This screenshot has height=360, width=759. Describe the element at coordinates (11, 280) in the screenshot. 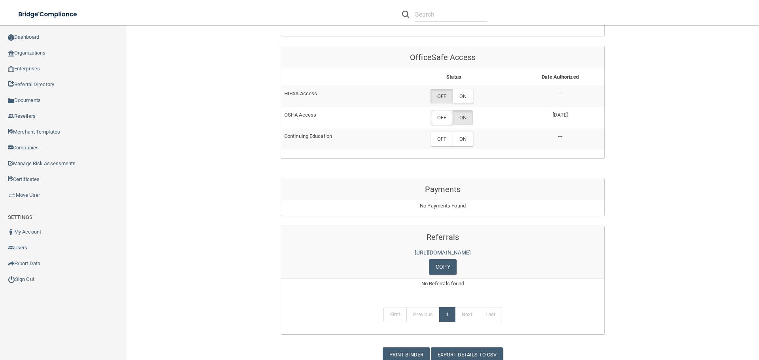

I see `img: ic_power_dark.7ecde6b1.png` at that location.